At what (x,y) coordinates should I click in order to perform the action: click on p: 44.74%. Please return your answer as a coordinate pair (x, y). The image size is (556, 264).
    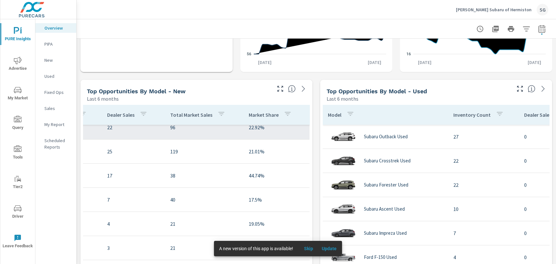
    Looking at the image, I should click on (276, 176).